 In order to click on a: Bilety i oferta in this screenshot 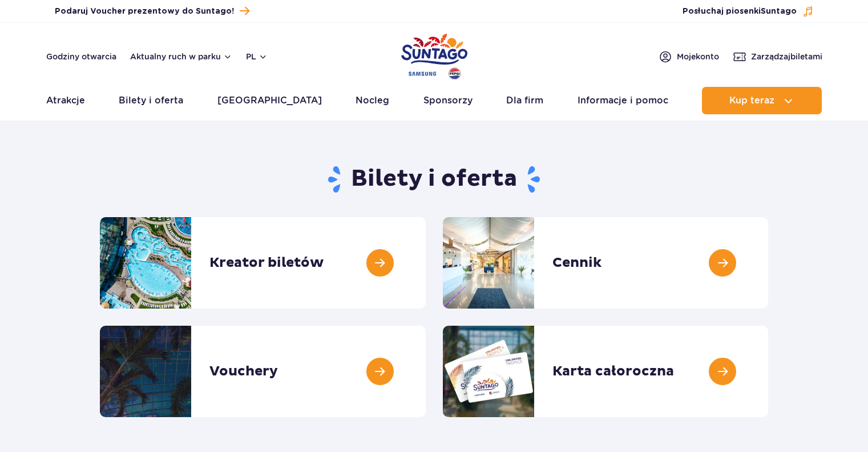, I will do `click(151, 101)`.